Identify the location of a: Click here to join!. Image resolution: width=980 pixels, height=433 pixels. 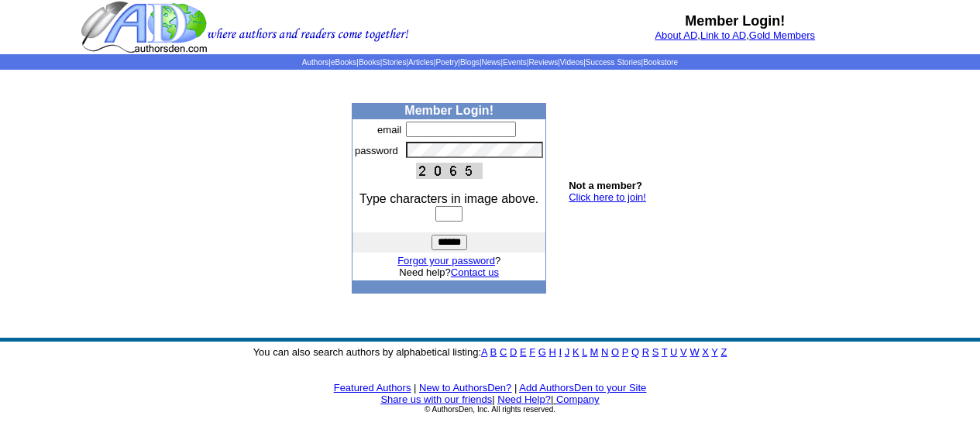
(607, 197).